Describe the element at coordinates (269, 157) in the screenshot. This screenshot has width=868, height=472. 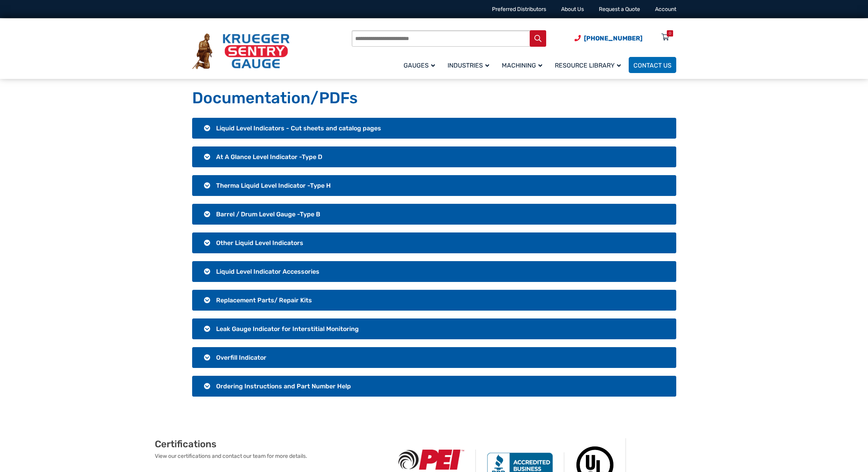
I see `span: At A Glance Level Indicator -Type D` at that location.